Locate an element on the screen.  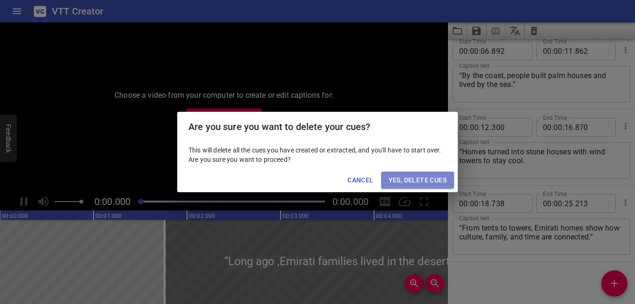
span: Yes, Delete Cues is located at coordinates (418, 180).